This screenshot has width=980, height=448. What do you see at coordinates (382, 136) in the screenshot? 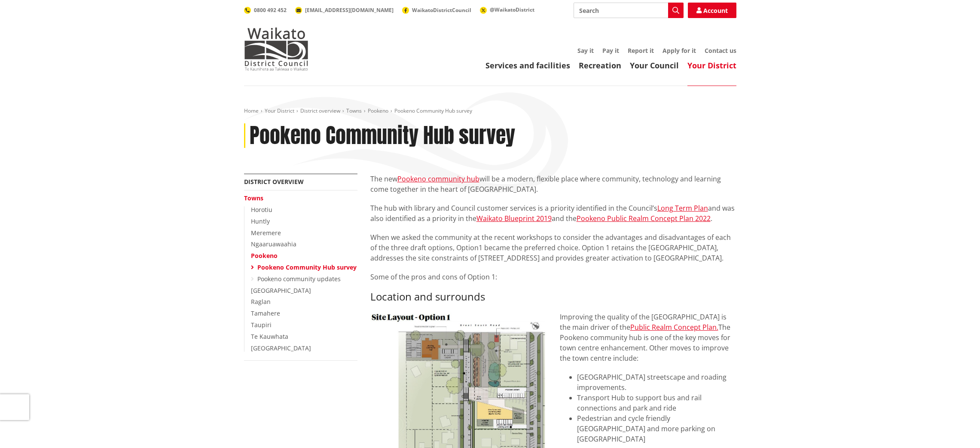
I see `h1: Pookeno Community Hub survey` at bounding box center [382, 136].